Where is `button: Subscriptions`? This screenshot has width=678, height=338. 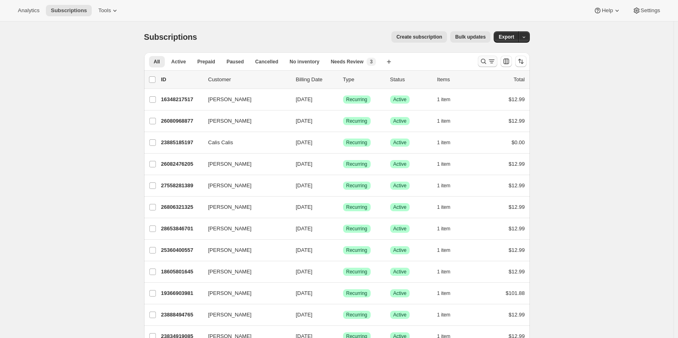 button: Subscriptions is located at coordinates (69, 11).